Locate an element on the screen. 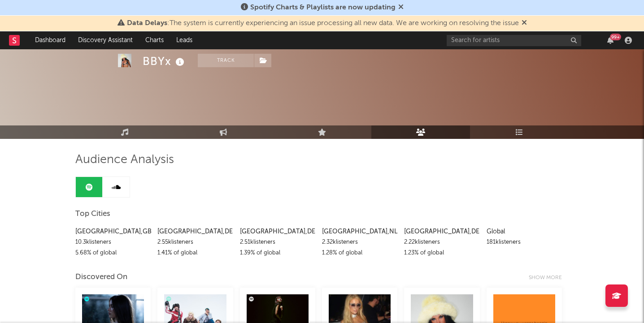  span: Audience Analysis is located at coordinates (125, 160).